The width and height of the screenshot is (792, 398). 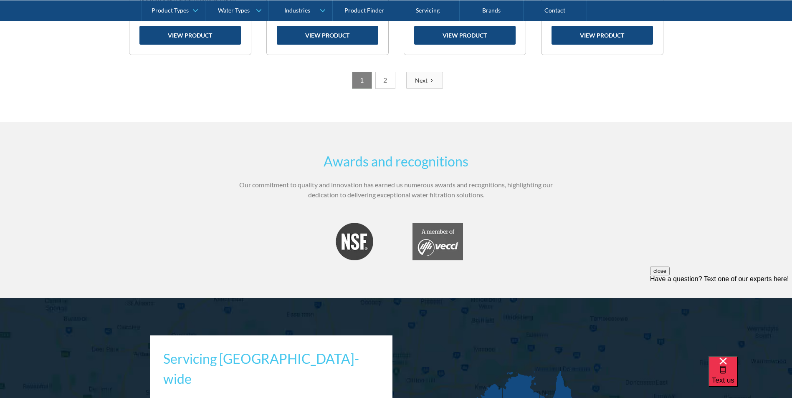 I want to click on p: Our commitment to quality and innovation has earned us numerous awards and recognitions, highligh..., so click(x=396, y=190).